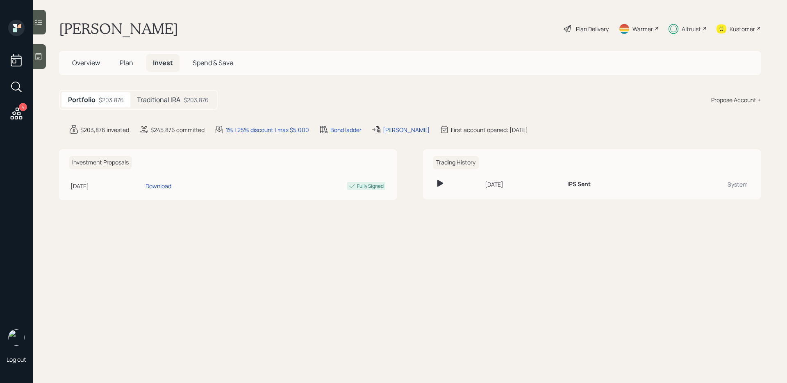 The image size is (787, 383). What do you see at coordinates (23, 107) in the screenshot?
I see `div: 4` at bounding box center [23, 107].